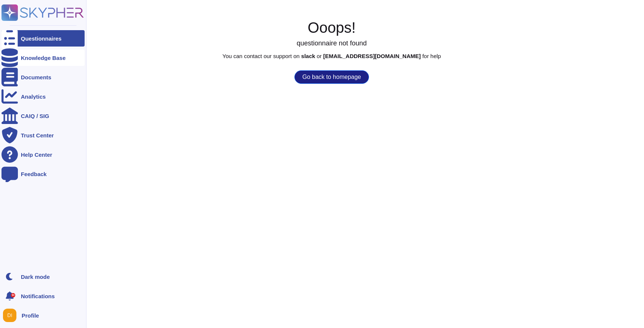 This screenshot has width=644, height=328. Describe the element at coordinates (30, 315) in the screenshot. I see `span: Profile` at that location.